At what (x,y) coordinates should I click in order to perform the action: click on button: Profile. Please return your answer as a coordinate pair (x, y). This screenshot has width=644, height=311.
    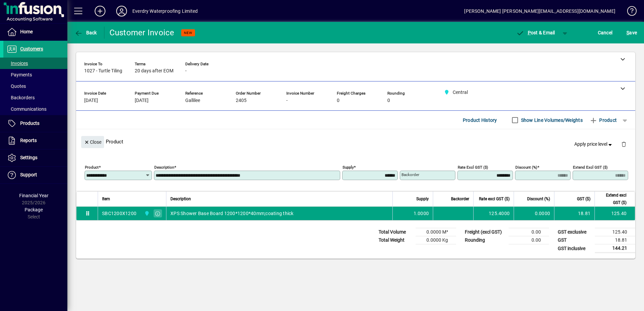
    Looking at the image, I should click on (122, 11).